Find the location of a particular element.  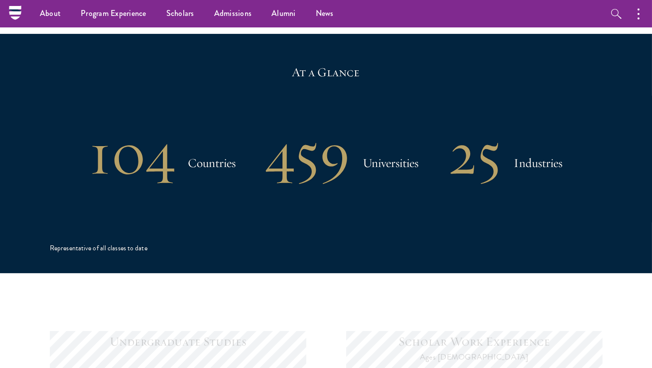

h2: 104 is located at coordinates (132, 153).